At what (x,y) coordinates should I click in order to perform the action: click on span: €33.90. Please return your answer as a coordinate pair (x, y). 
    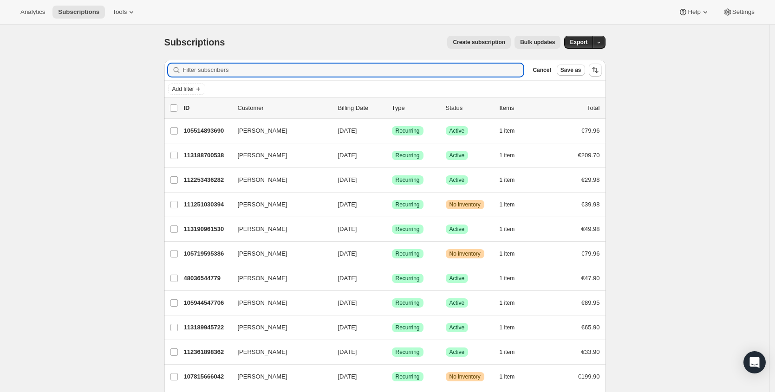
    Looking at the image, I should click on (590, 352).